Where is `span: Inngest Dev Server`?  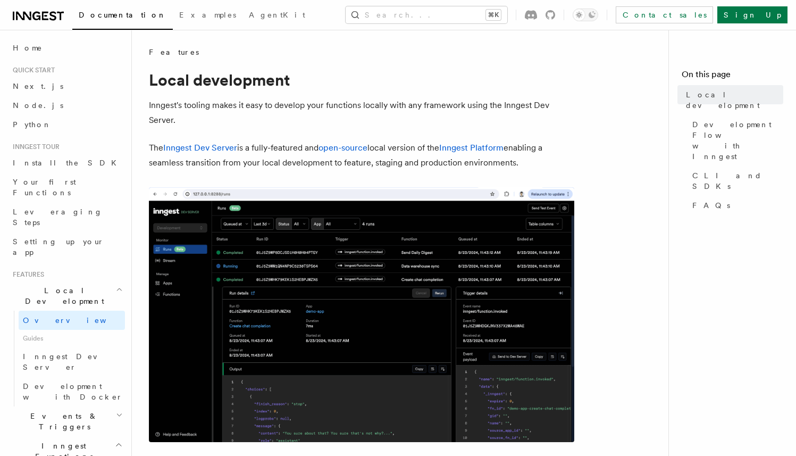 span: Inngest Dev Server is located at coordinates (68, 362).